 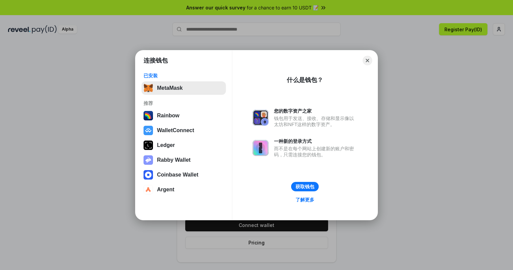 What do you see at coordinates (148, 88) in the screenshot?
I see `img: svg+xml,%3Csvg%20fill%3D%22none%22%20height%3D%2233%22%20viewBox%3D%220%200%2035%2033%22%20width%...` at bounding box center [148, 88].